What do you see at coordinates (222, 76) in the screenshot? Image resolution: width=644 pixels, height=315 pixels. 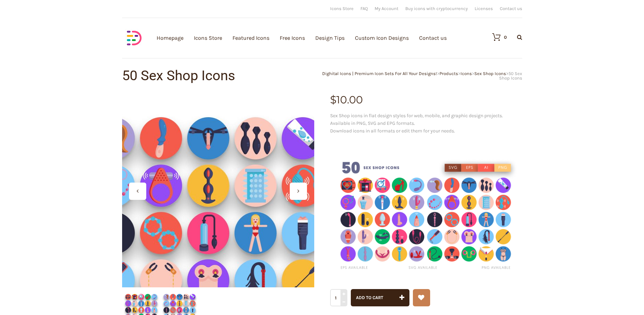 I see `h1: 50 Sex Shop Icons` at bounding box center [222, 76].